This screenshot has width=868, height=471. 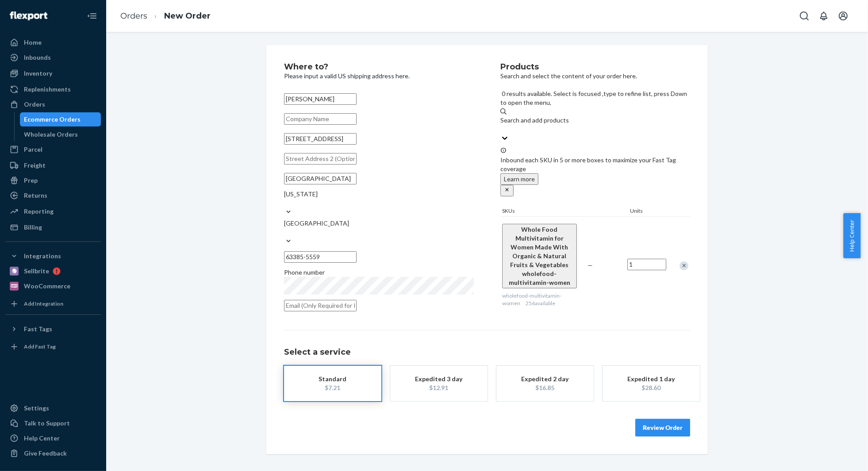 What do you see at coordinates (53, 227) in the screenshot?
I see `a: Billing` at bounding box center [53, 227].